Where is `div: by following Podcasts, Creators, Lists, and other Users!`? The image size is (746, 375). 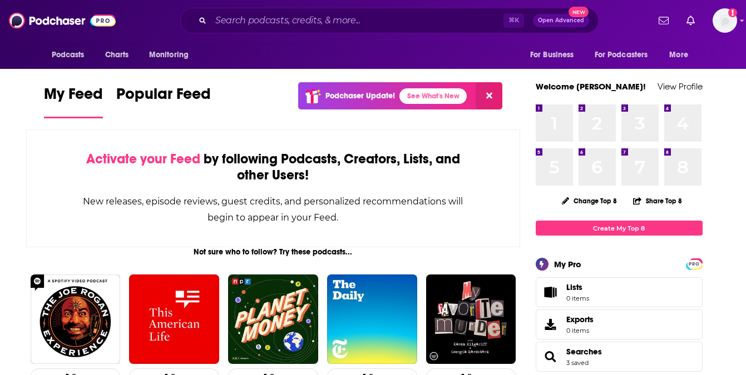 div: by following Podcasts, Creators, Lists, and other Users! is located at coordinates (273, 167).